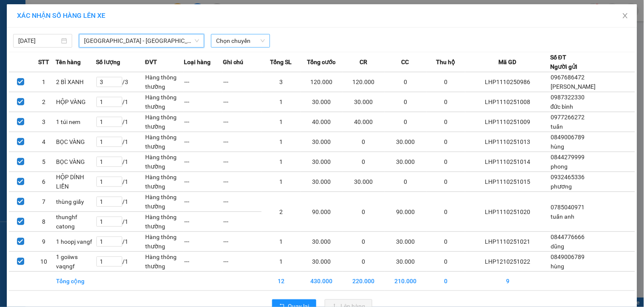  I want to click on span: CR, so click(363, 62).